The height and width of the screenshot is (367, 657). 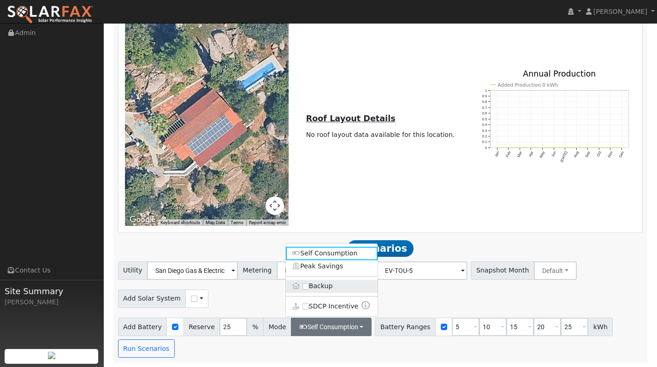 I want to click on span: Add Solar System, so click(x=152, y=299).